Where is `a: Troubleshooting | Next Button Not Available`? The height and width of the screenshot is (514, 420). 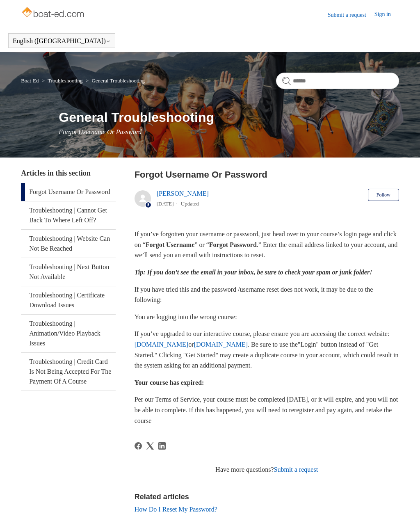
a: Troubleshooting | Next Button Not Available is located at coordinates (68, 272).